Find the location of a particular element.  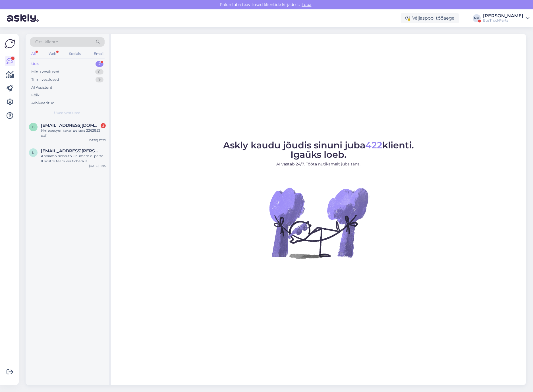

div: Uus is located at coordinates (35, 64).